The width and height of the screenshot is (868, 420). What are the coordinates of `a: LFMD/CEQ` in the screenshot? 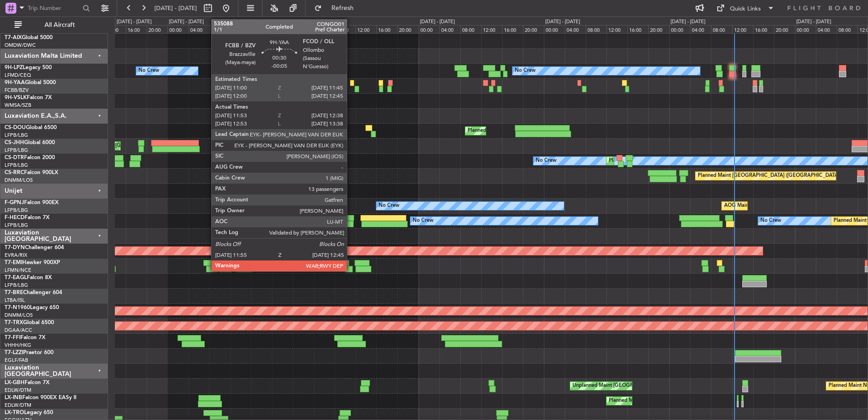 It's located at (18, 75).